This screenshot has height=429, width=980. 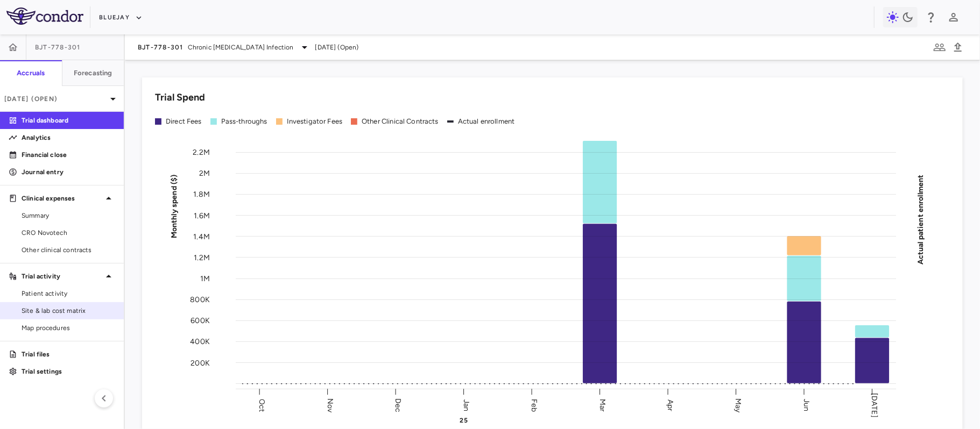 I want to click on button: Bluejay, so click(x=121, y=18).